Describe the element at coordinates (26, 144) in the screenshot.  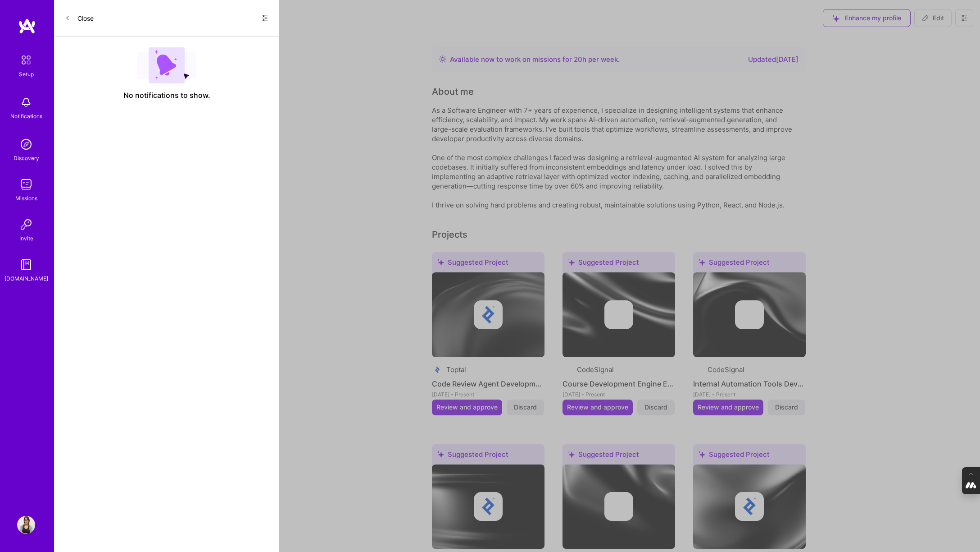
I see `img: discovery` at that location.